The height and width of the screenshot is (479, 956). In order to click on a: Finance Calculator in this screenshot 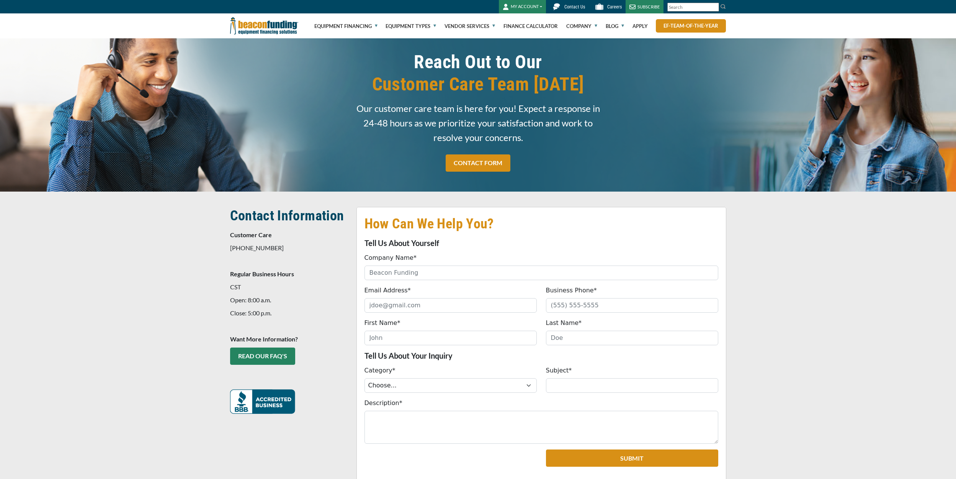, I will do `click(531, 26)`.